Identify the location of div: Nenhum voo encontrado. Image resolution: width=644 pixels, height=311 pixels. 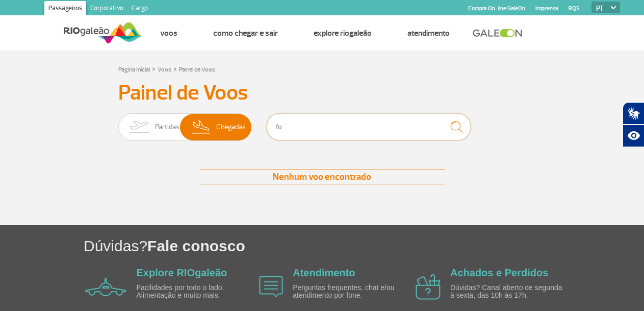
(322, 177).